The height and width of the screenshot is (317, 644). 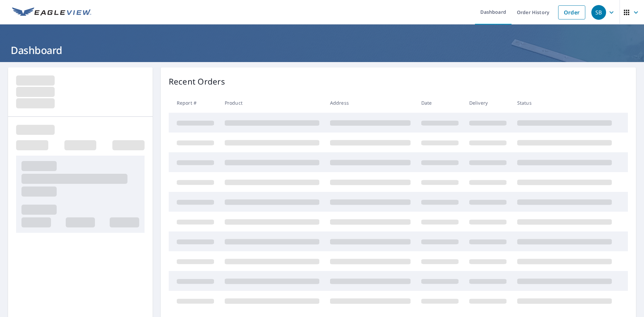 I want to click on th: Address, so click(x=370, y=103).